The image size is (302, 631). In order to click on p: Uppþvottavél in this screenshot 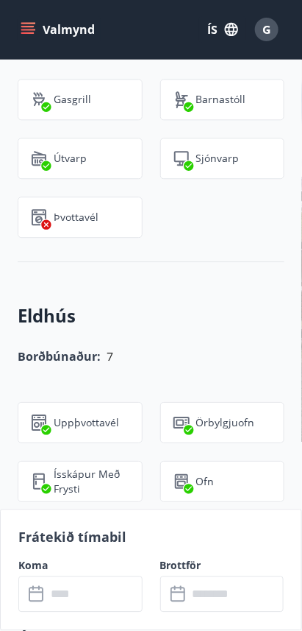, I will do `click(86, 422)`.